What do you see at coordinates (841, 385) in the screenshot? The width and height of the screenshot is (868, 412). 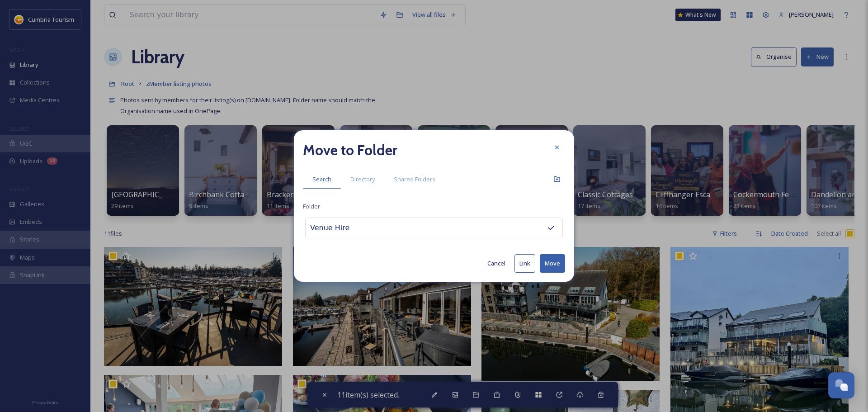 I see `button: Open Chat` at bounding box center [841, 385].